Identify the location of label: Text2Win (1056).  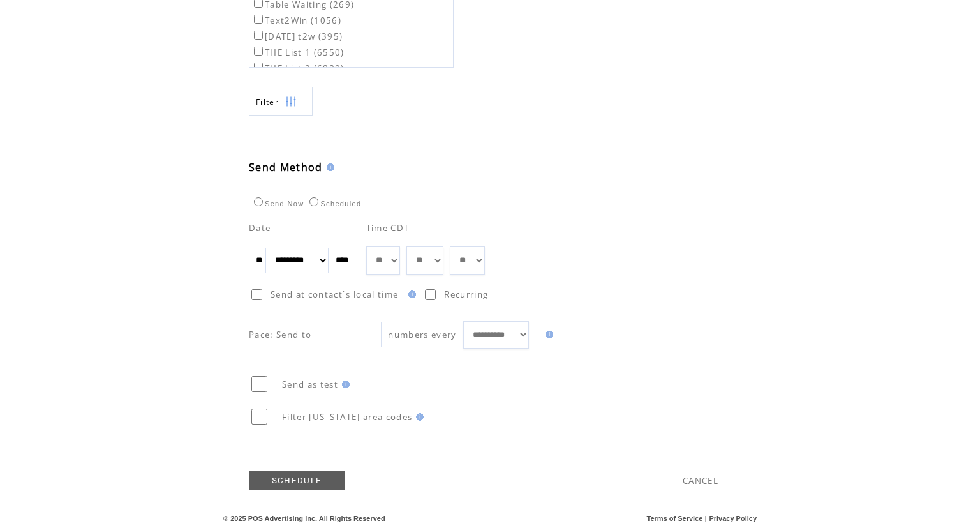
(296, 20).